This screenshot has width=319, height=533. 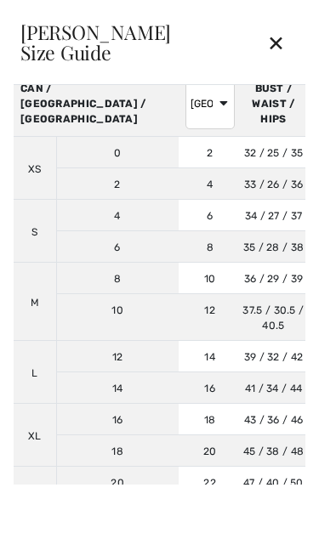 I want to click on td: S, so click(x=35, y=231).